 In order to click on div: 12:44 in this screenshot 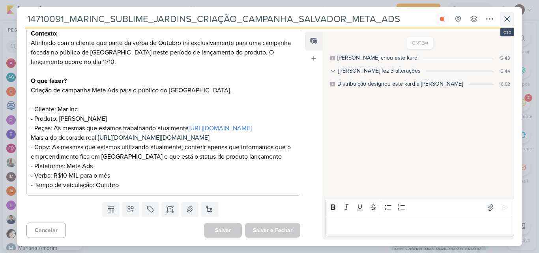, I will do `click(505, 71)`.